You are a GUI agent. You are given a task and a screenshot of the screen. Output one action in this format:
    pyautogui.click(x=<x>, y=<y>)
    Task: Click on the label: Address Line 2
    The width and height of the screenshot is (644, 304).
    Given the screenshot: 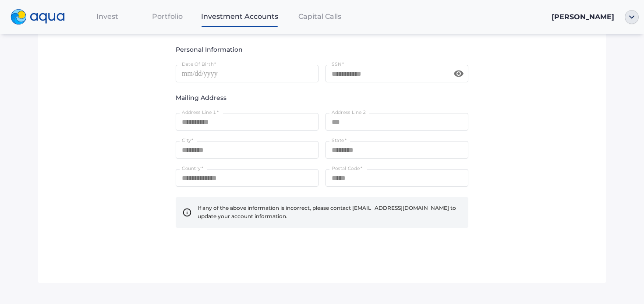 What is the action you would take?
    pyautogui.click(x=349, y=112)
    